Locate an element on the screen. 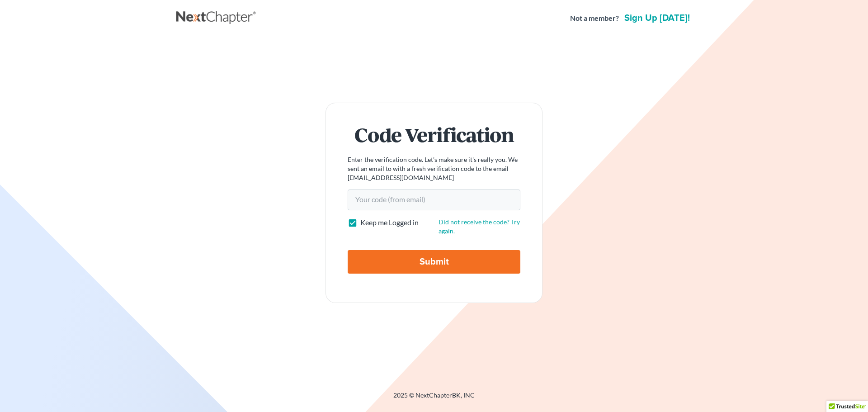 The height and width of the screenshot is (412, 868). strong: Not a member? is located at coordinates (594, 18).